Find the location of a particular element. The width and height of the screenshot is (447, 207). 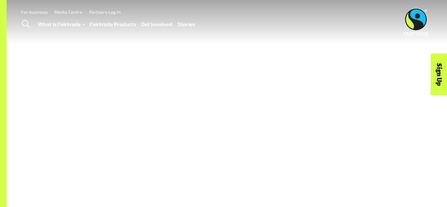

a: Partners Log In is located at coordinates (105, 12).